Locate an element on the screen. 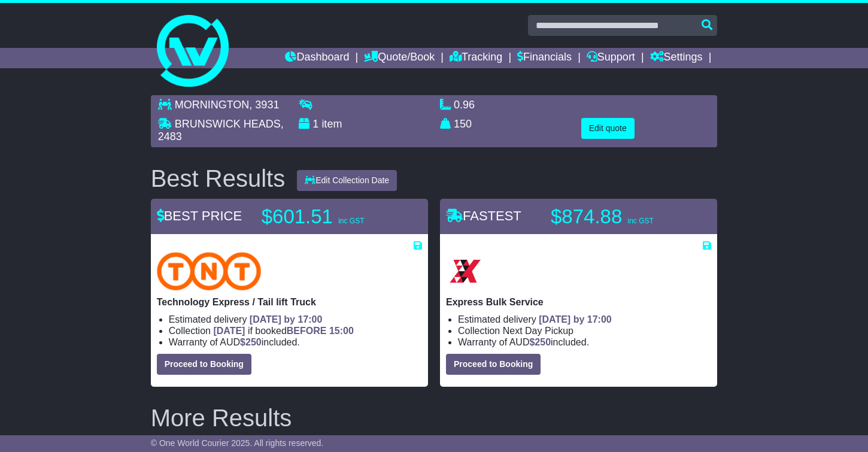 Image resolution: width=868 pixels, height=452 pixels. a: Support is located at coordinates (610, 58).